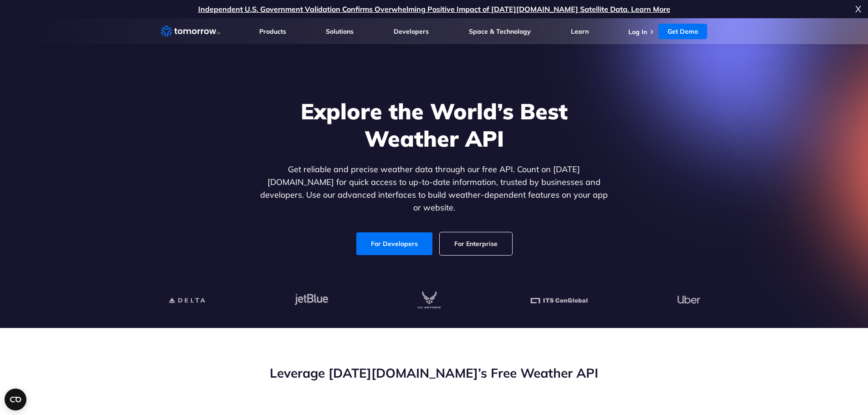 The height and width of the screenshot is (415, 868). Describe the element at coordinates (411, 31) in the screenshot. I see `a: Developers` at that location.